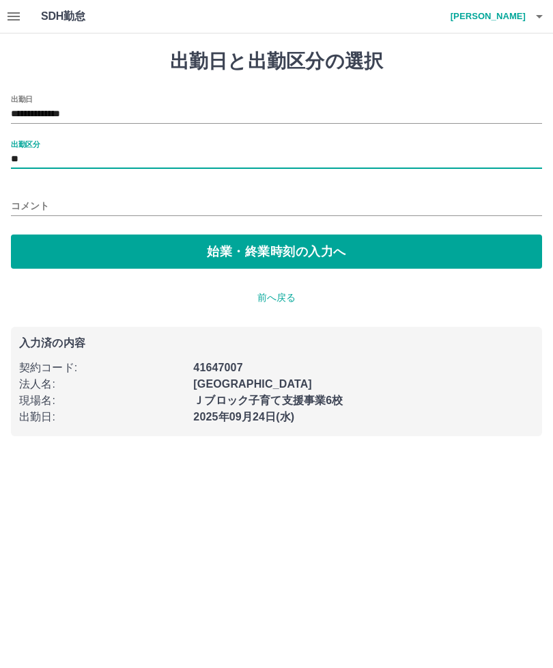 The width and height of the screenshot is (553, 668). What do you see at coordinates (22, 98) in the screenshot?
I see `label: 出勤日` at bounding box center [22, 98].